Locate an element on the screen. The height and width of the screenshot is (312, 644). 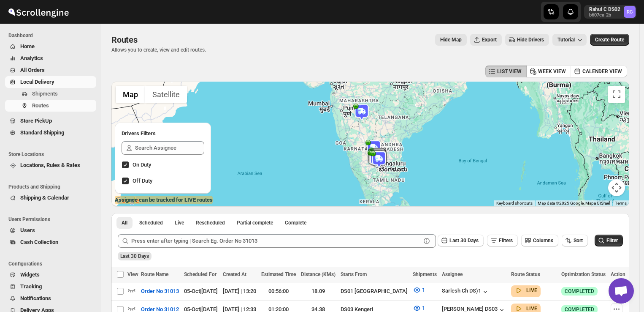
button: Last 30 Days is located at coordinates (460, 240).